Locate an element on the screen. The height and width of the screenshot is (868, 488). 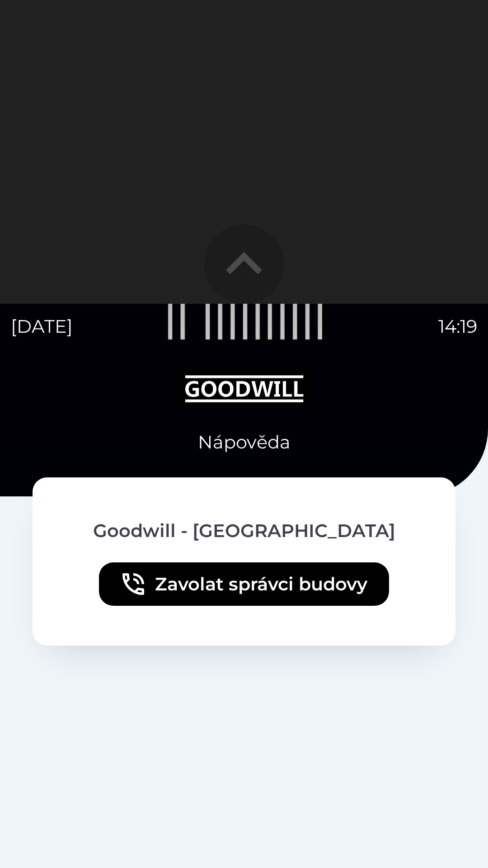
p: Nápověda is located at coordinates (244, 442).